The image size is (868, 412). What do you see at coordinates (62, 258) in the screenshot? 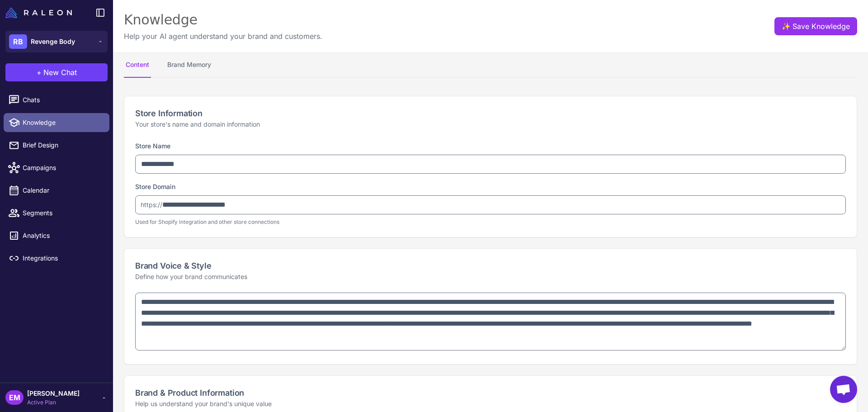
I see `span: Integrations` at bounding box center [62, 258].